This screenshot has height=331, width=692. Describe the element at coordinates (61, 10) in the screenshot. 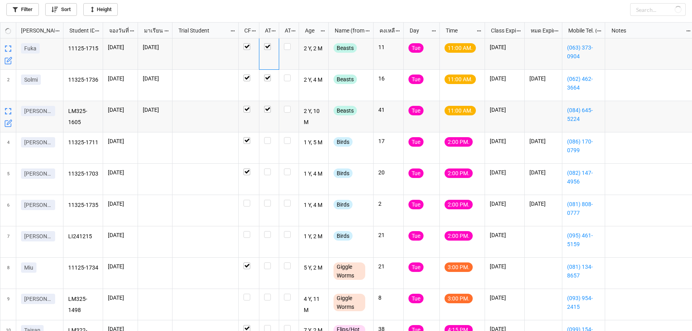

I see `a: Sort` at that location.